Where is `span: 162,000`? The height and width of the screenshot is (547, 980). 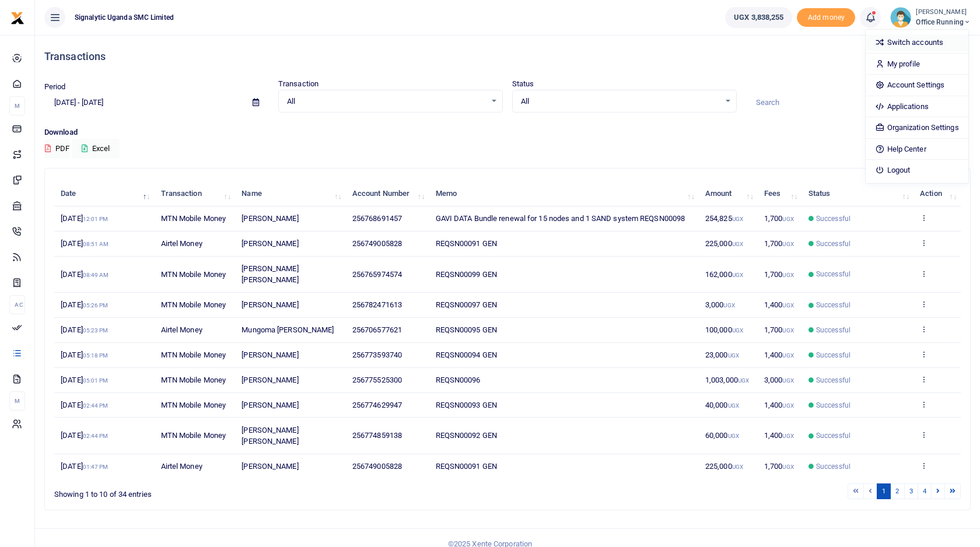 span: 162,000 is located at coordinates (724, 274).